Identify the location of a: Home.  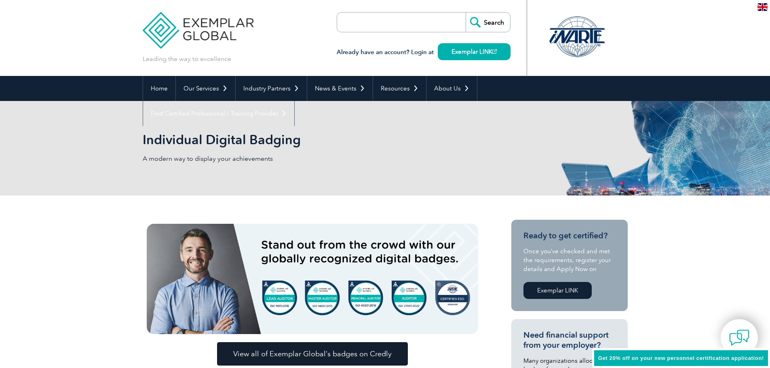
(159, 88).